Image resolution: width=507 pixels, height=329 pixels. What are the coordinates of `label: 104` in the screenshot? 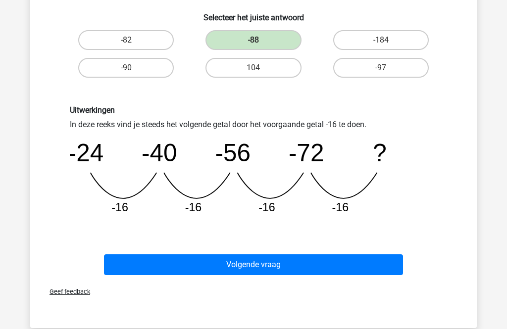 It's located at (253, 68).